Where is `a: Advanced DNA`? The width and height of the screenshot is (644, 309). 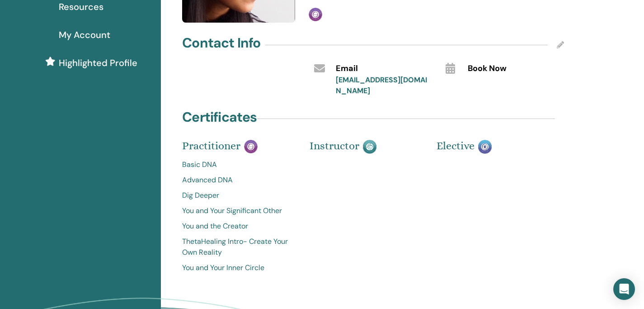 a: Advanced DNA is located at coordinates (239, 180).